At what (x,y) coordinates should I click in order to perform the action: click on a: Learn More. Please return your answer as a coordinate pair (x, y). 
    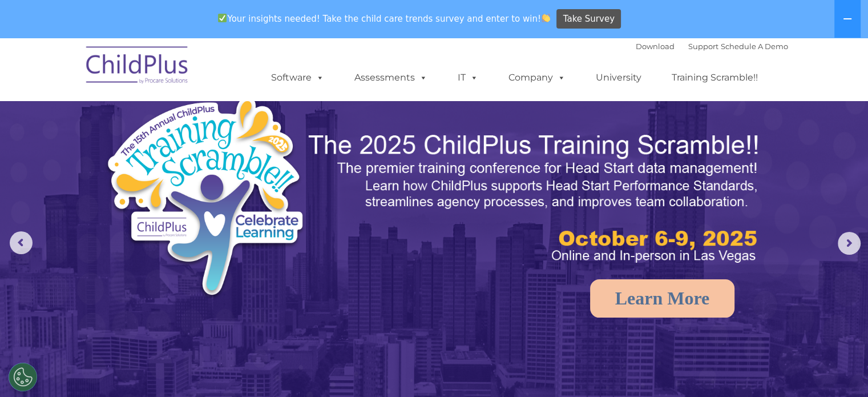
    Looking at the image, I should click on (662, 298).